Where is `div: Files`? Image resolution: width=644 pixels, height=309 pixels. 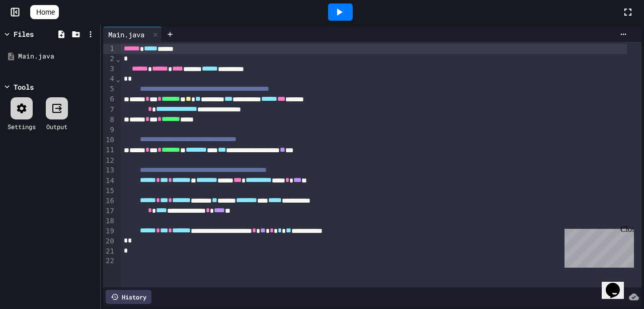 div: Files is located at coordinates (24, 34).